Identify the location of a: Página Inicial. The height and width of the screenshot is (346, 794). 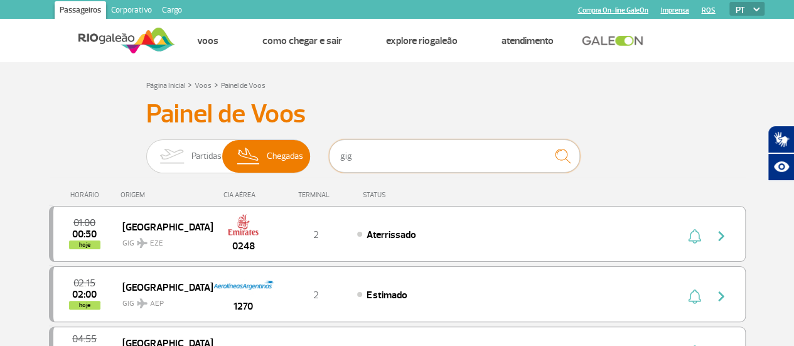
(166, 85).